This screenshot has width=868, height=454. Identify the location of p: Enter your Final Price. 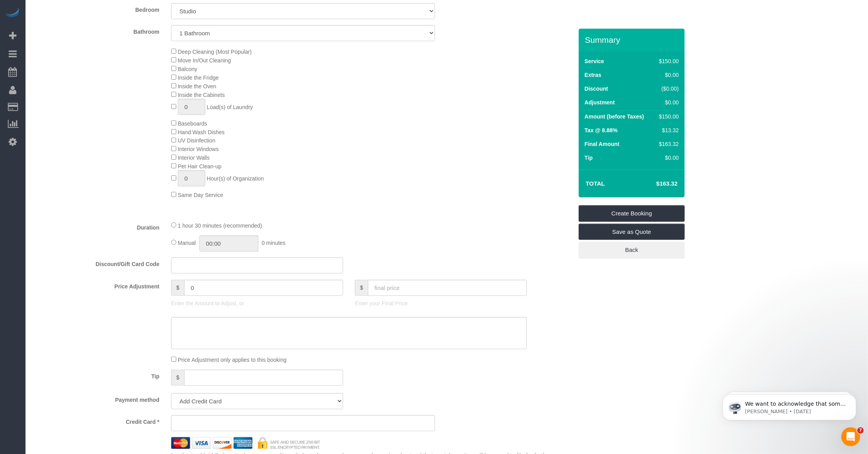
(441, 303).